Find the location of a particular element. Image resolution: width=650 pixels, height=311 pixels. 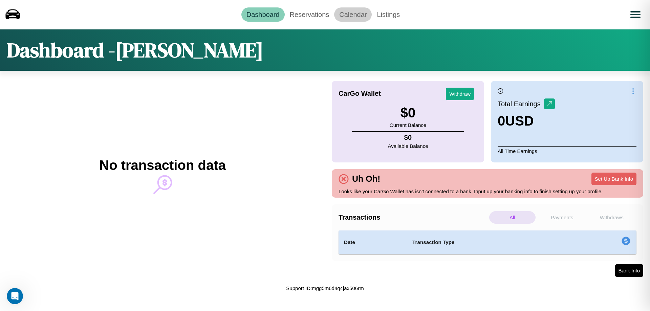

button: Withdraw is located at coordinates (460, 94).